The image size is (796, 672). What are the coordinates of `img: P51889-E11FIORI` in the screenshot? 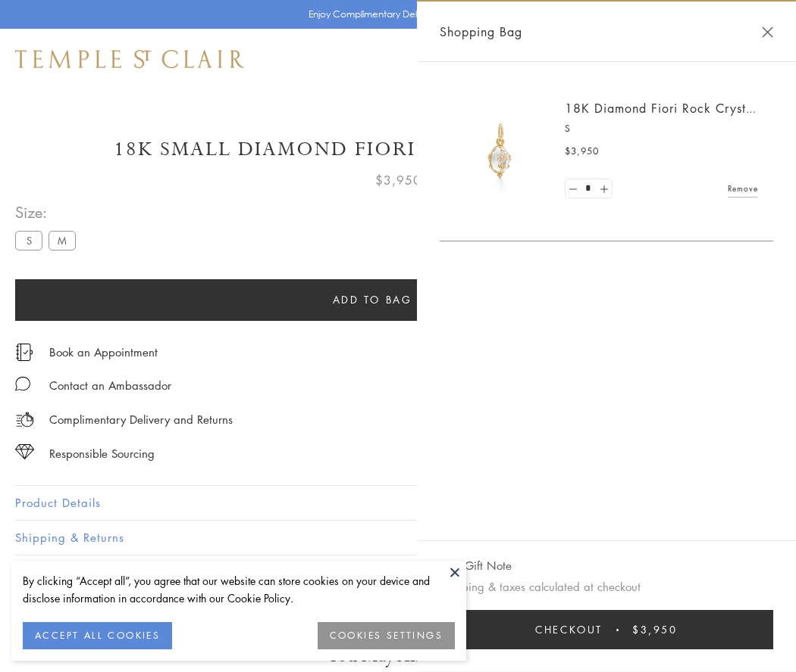 It's located at (500, 151).